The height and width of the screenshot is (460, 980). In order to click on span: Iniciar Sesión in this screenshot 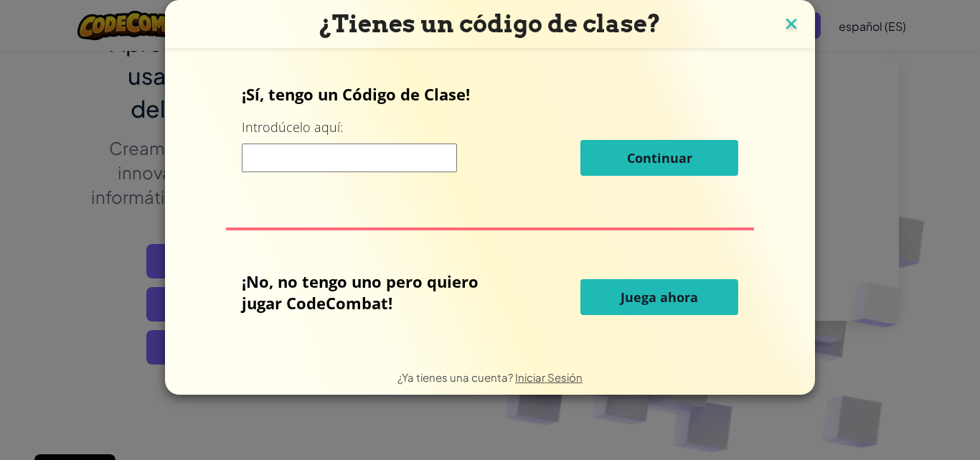, I will do `click(549, 377)`.